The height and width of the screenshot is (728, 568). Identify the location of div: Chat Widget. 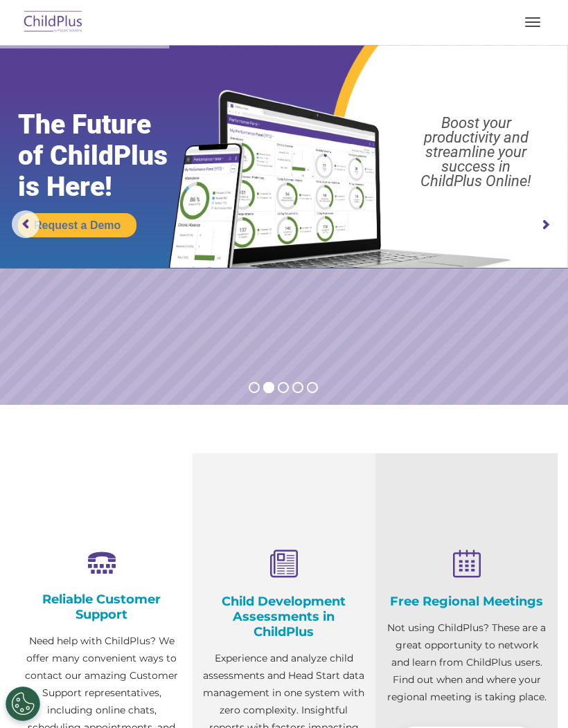
(447, 653).